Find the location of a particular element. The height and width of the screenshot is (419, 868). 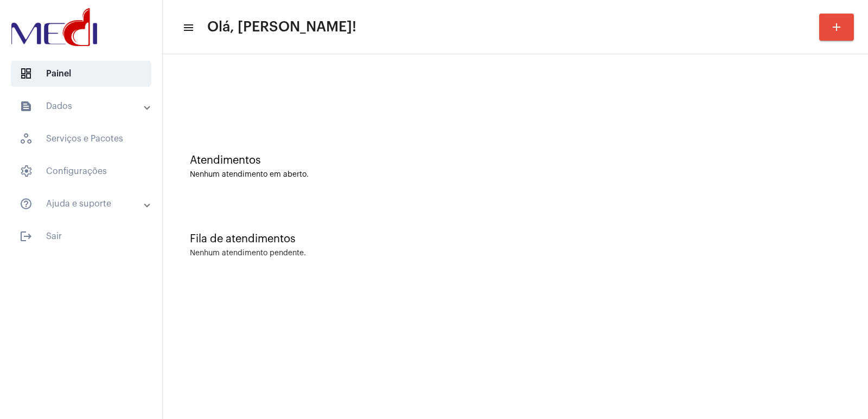

div: Nenhum atendimento pendente. is located at coordinates (248, 254).